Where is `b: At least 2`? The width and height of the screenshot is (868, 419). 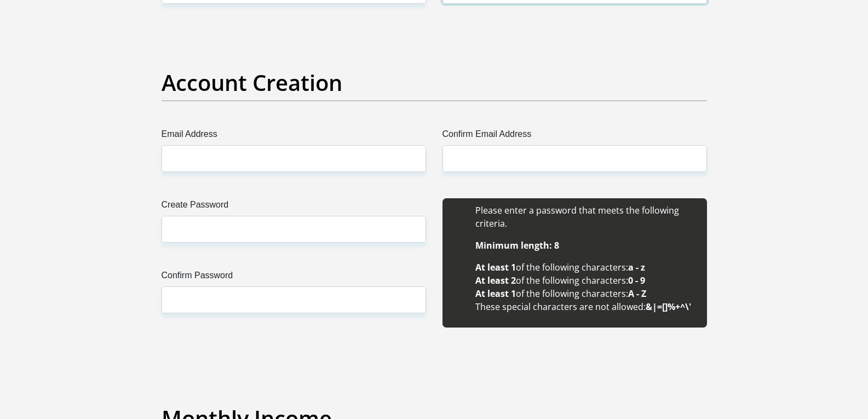 b: At least 2 is located at coordinates (495, 280).